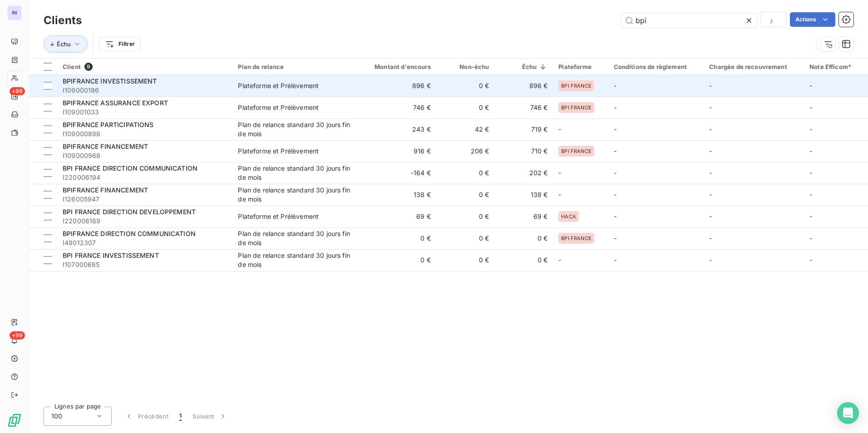 The height and width of the screenshot is (433, 868). What do you see at coordinates (110, 81) in the screenshot?
I see `span: BPIFRANCE INVESTISSEMENT` at bounding box center [110, 81].